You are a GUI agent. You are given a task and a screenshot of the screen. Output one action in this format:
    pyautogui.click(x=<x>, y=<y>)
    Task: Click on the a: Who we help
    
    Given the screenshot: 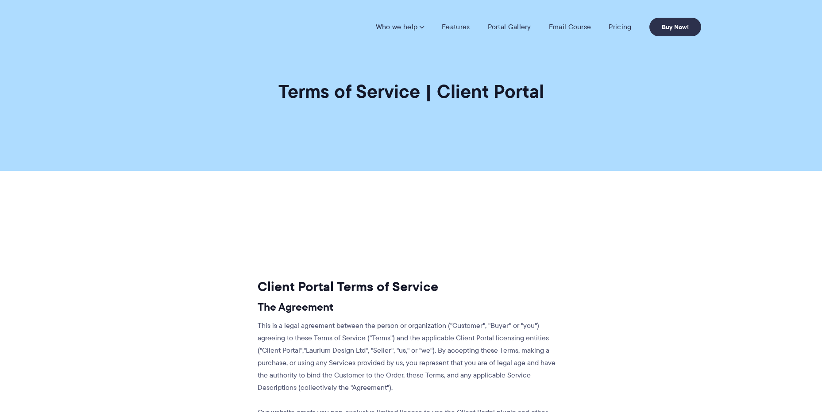 What is the action you would take?
    pyautogui.click(x=400, y=27)
    